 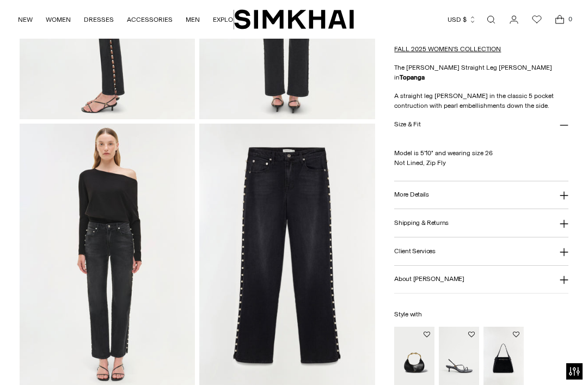 I want to click on strong: Topanga, so click(x=412, y=77).